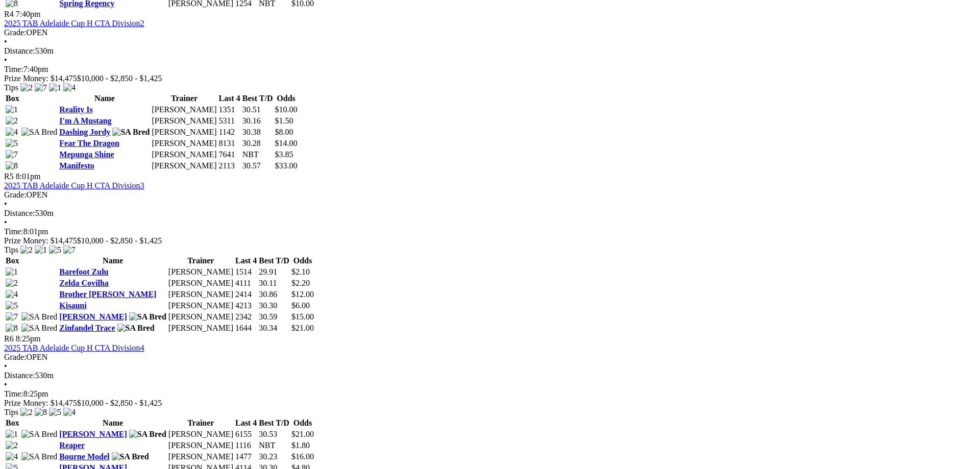 The height and width of the screenshot is (469, 980). What do you see at coordinates (246, 456) in the screenshot?
I see `td: 1477` at bounding box center [246, 456].